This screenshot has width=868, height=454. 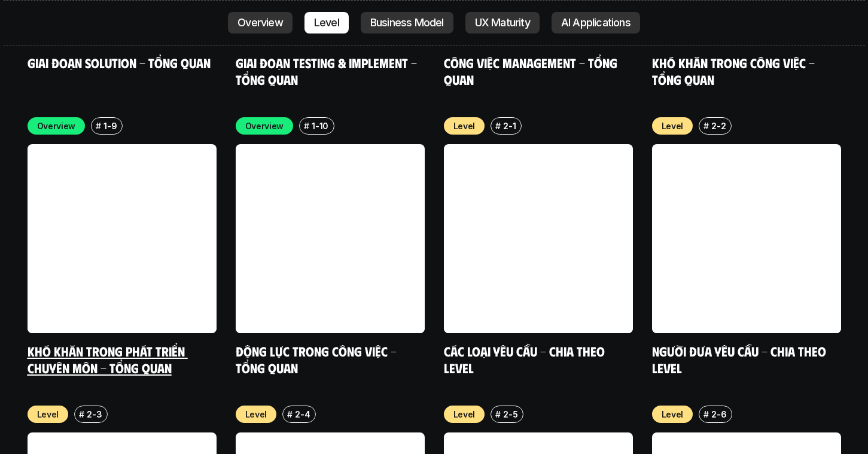 I want to click on p: 1-9, so click(x=110, y=126).